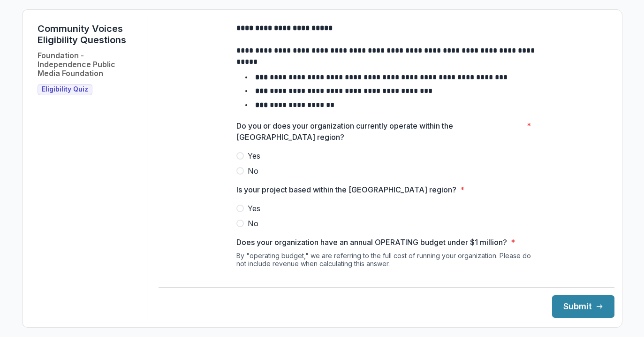 This screenshot has width=644, height=337. I want to click on h2: Foundation - Independence Public Media Foundation, so click(88, 65).